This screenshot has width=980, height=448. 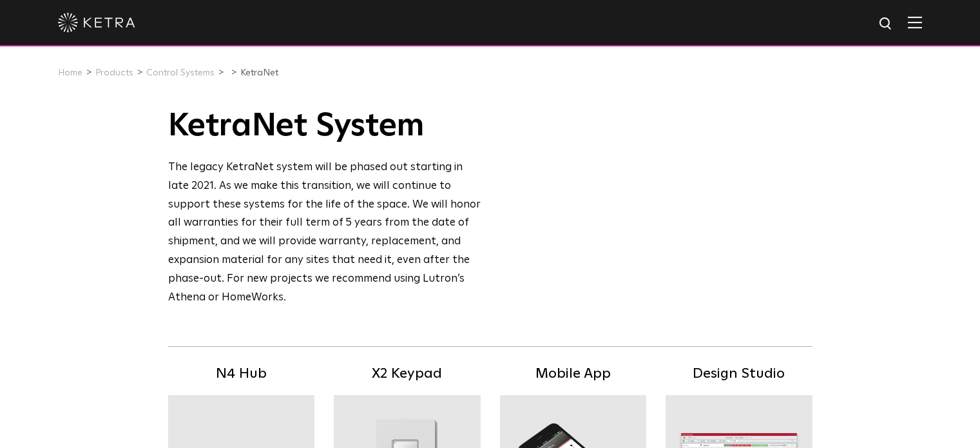 What do you see at coordinates (407, 374) in the screenshot?
I see `h5: X2 Keypad` at bounding box center [407, 374].